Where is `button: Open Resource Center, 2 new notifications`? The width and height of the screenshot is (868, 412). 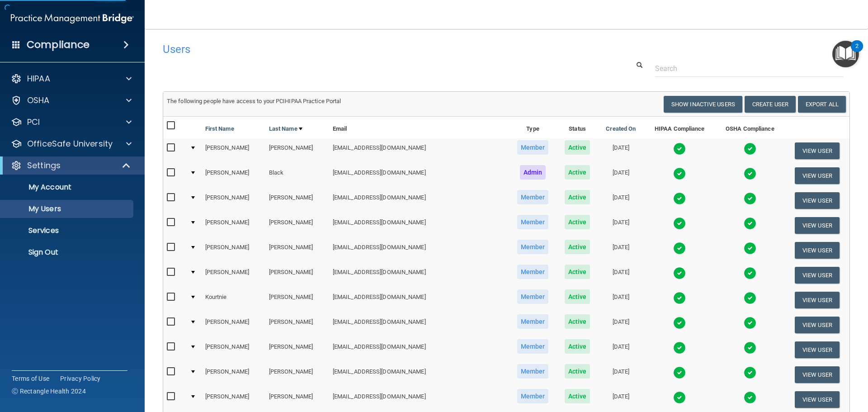 button: Open Resource Center, 2 new notifications is located at coordinates (845, 54).